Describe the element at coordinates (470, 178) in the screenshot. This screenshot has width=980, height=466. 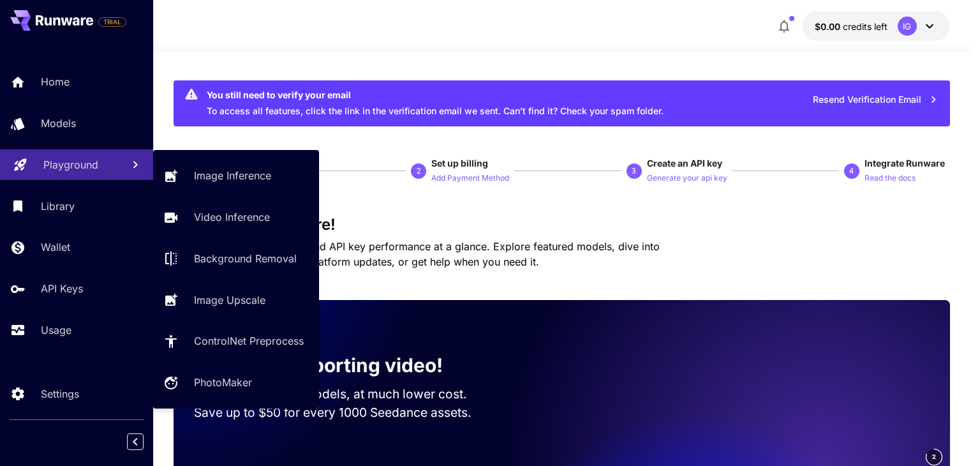
I see `p: Add Payment Method` at that location.